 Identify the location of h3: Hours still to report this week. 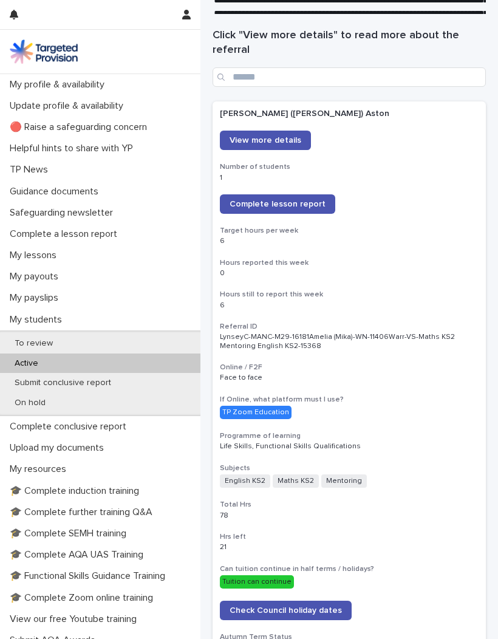
(349, 295).